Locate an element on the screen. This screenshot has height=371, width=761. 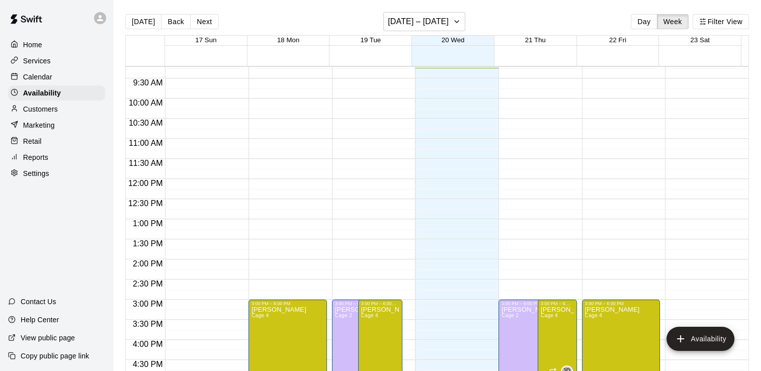
span: 12:30 PM is located at coordinates (145, 203).